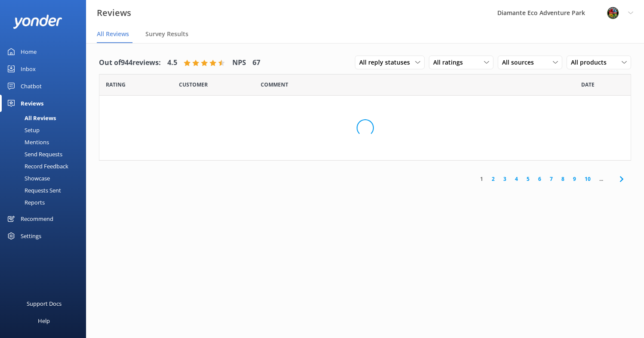  I want to click on div: Showcase, so click(27, 178).